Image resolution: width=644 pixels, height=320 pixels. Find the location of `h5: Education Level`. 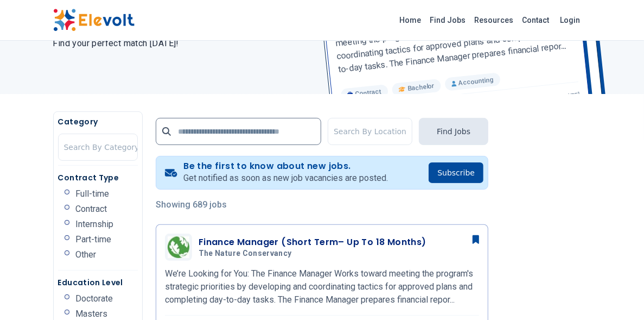

h5: Education Level is located at coordinates (98, 282).